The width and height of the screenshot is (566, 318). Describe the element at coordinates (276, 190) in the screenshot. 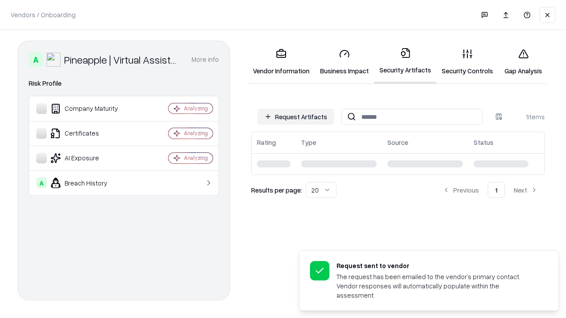

I see `p: Results per page:` at that location.